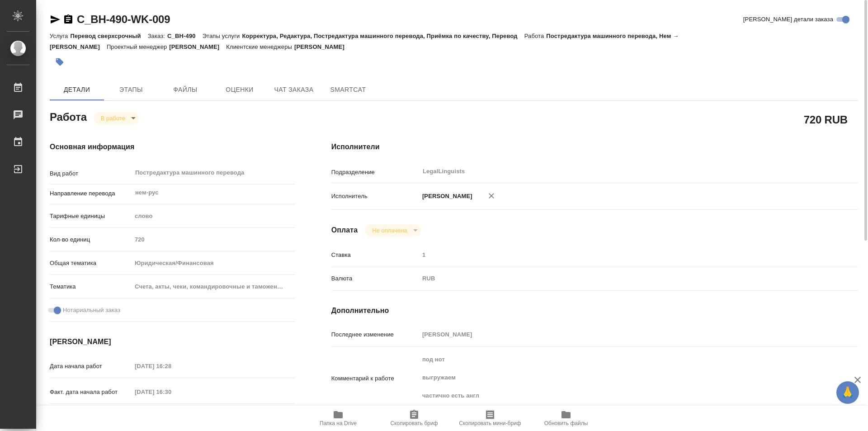  What do you see at coordinates (223, 35) in the screenshot?
I see `p: Этапы услуги` at bounding box center [223, 35].